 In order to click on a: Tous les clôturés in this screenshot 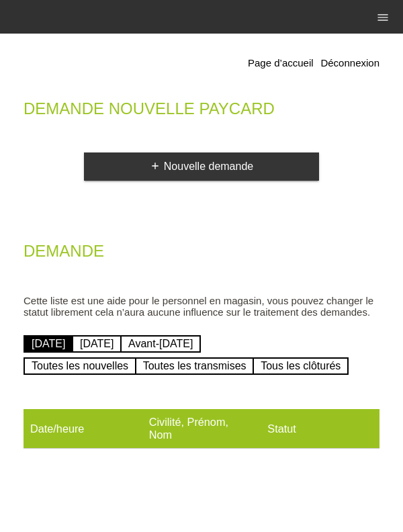, I will do `click(301, 366)`.